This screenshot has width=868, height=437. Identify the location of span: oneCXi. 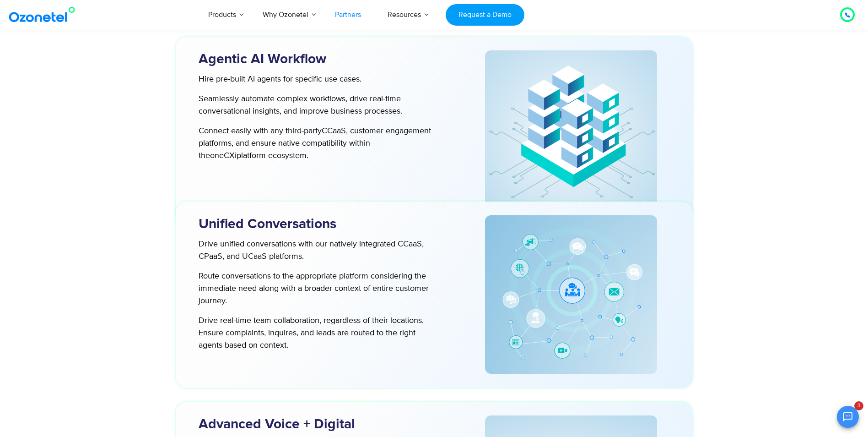
(224, 156).